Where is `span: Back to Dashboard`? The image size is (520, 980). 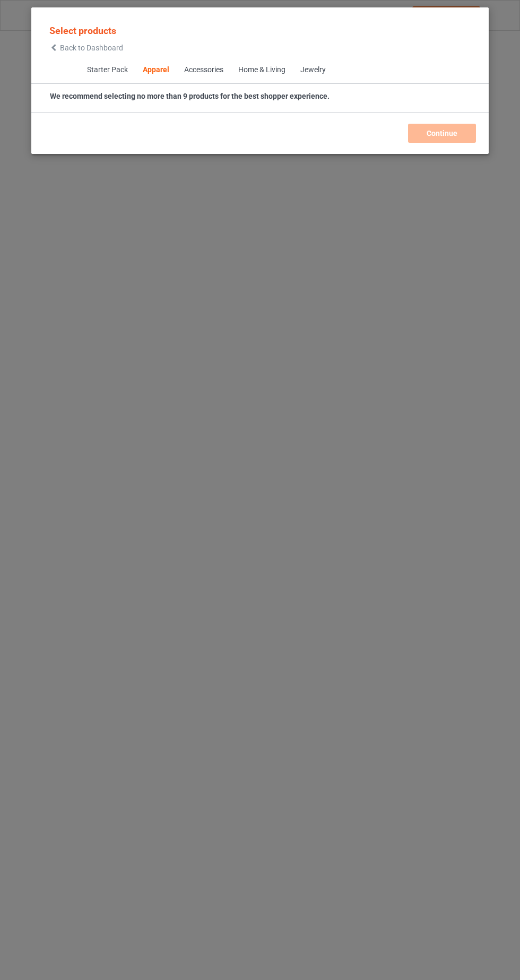 span: Back to Dashboard is located at coordinates (91, 48).